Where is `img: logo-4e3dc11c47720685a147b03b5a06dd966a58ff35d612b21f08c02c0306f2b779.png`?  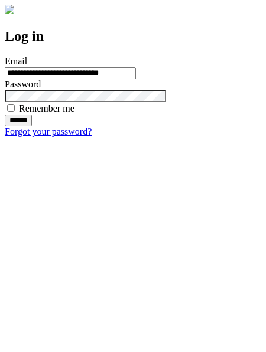 img: logo-4e3dc11c47720685a147b03b5a06dd966a58ff35d612b21f08c02c0306f2b779.png is located at coordinates (9, 9).